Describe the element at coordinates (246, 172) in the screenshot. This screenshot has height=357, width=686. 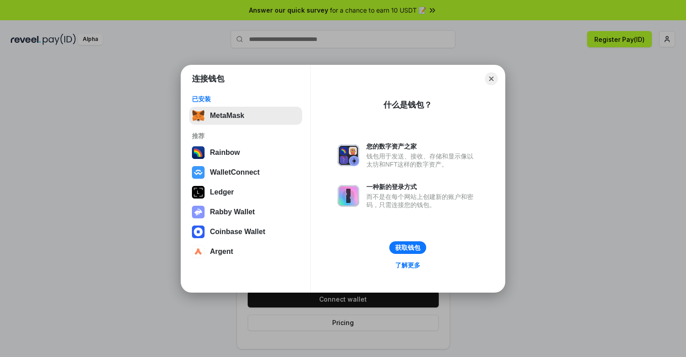
I see `button: WalletConnect` at that location.